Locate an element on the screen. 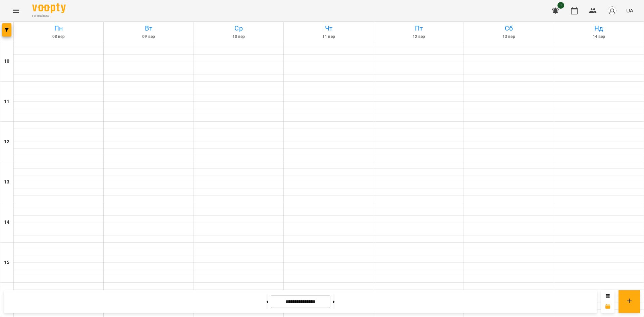 Image resolution: width=644 pixels, height=317 pixels. h6: Сб is located at coordinates (509, 28).